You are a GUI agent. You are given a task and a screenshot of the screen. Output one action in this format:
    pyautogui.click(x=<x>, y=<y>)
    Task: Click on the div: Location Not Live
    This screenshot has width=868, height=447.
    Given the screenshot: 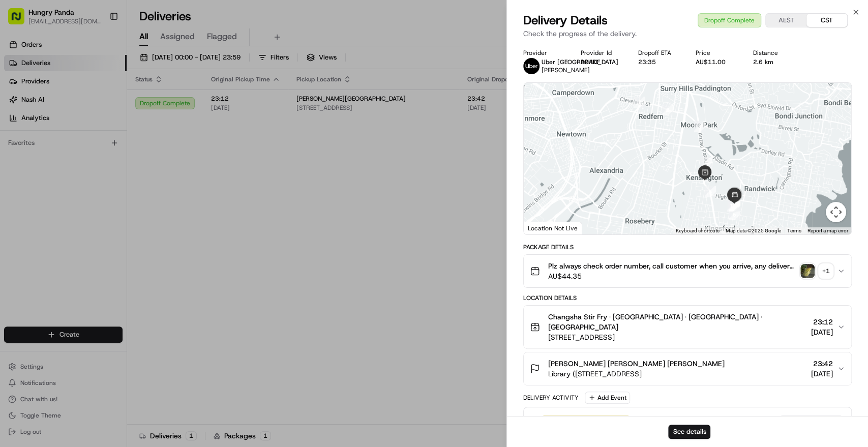 What is the action you would take?
    pyautogui.click(x=553, y=228)
    